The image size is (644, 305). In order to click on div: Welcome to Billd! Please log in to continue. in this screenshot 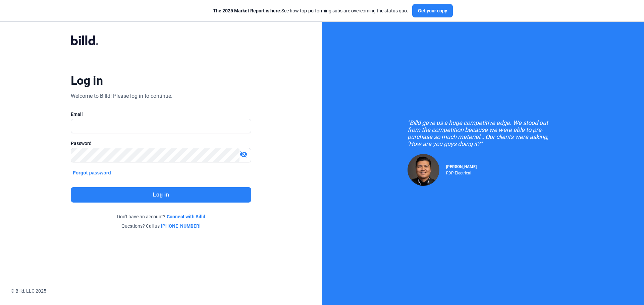, I will do `click(122, 96)`.